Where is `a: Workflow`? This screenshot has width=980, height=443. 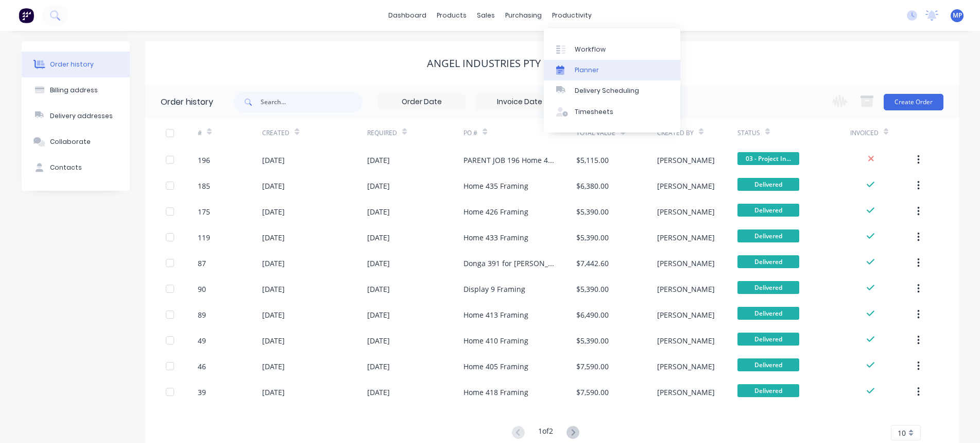
a: Workflow is located at coordinates (612, 49).